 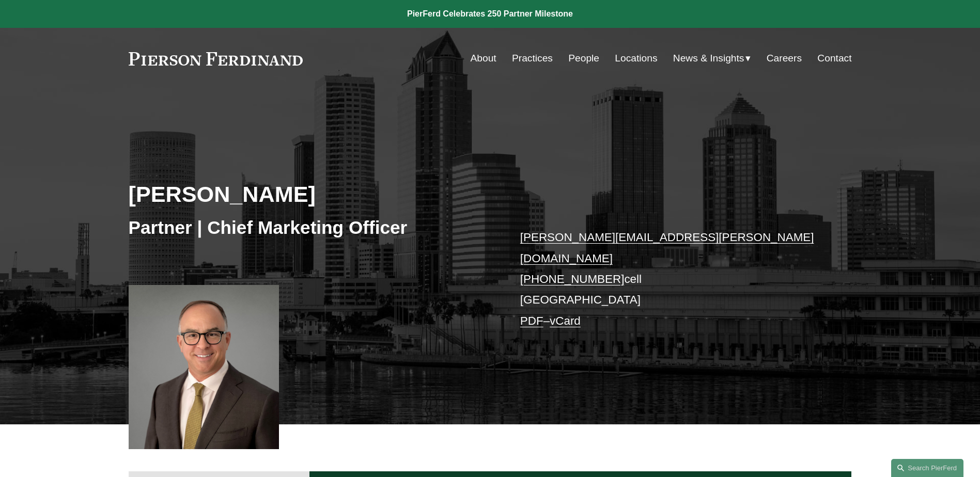 I want to click on a: People, so click(x=583, y=59).